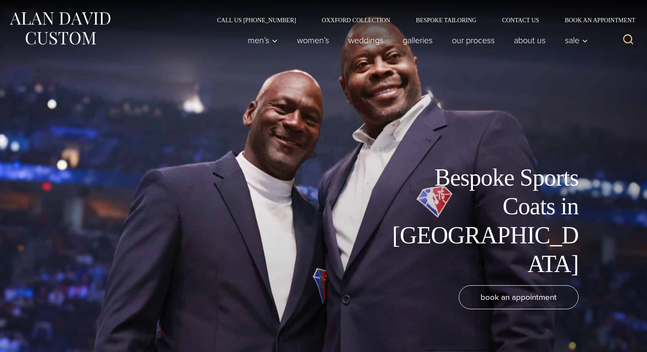  Describe the element at coordinates (416, 40) in the screenshot. I see `nav: Primary Navigation` at that location.